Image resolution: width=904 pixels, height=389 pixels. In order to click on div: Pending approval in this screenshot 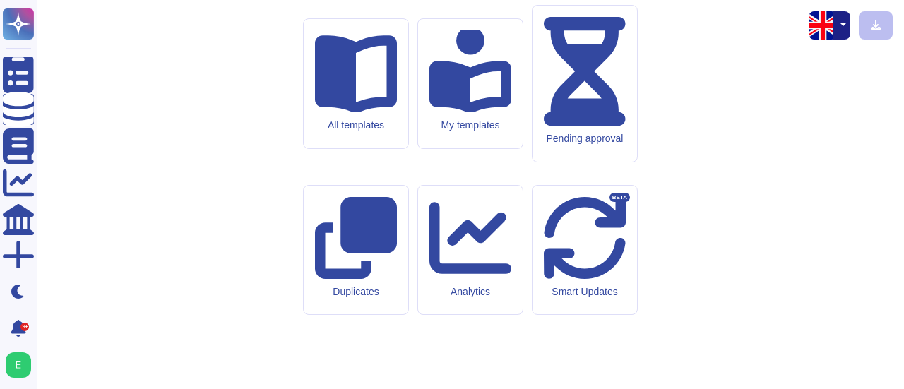, I will do `click(585, 138)`.